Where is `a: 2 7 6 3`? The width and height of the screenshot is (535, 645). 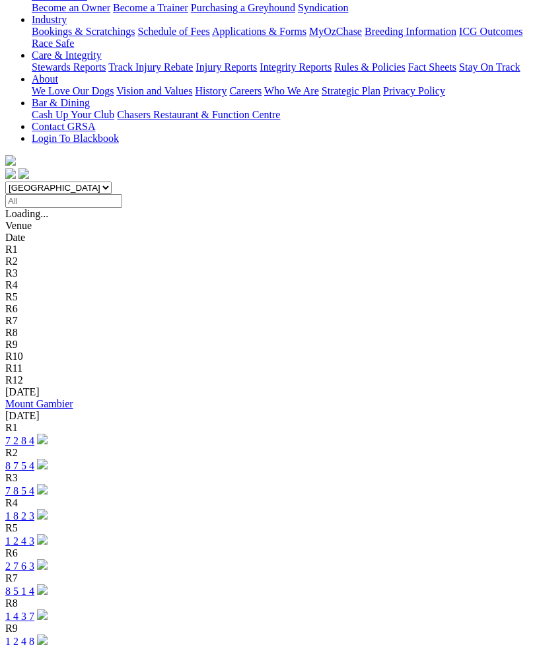
a: 2 7 6 3 is located at coordinates (20, 566).